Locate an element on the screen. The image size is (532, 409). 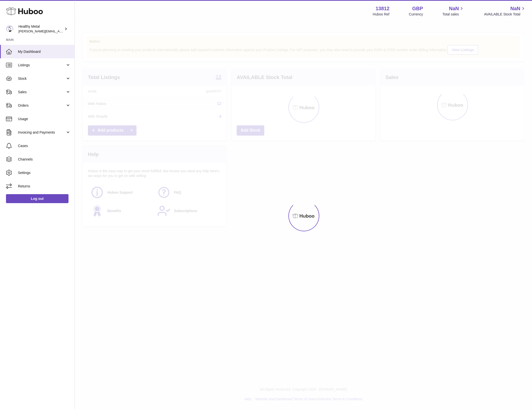
span: Listings is located at coordinates (42, 65).